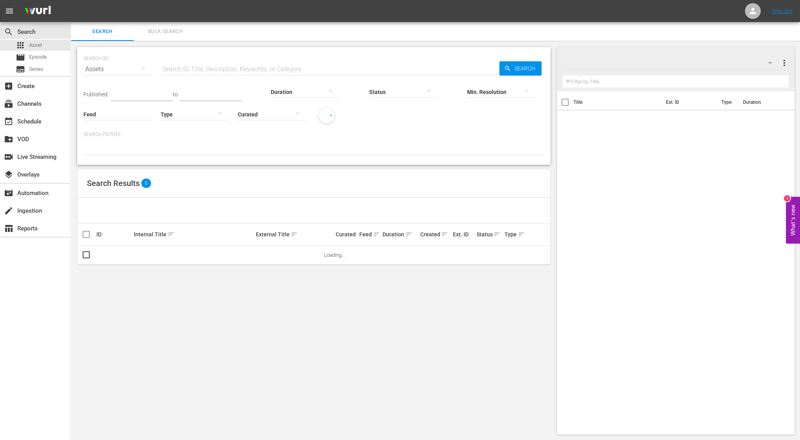 This screenshot has height=440, width=800. Describe the element at coordinates (688, 102) in the screenshot. I see `th: Ext. ID` at that location.